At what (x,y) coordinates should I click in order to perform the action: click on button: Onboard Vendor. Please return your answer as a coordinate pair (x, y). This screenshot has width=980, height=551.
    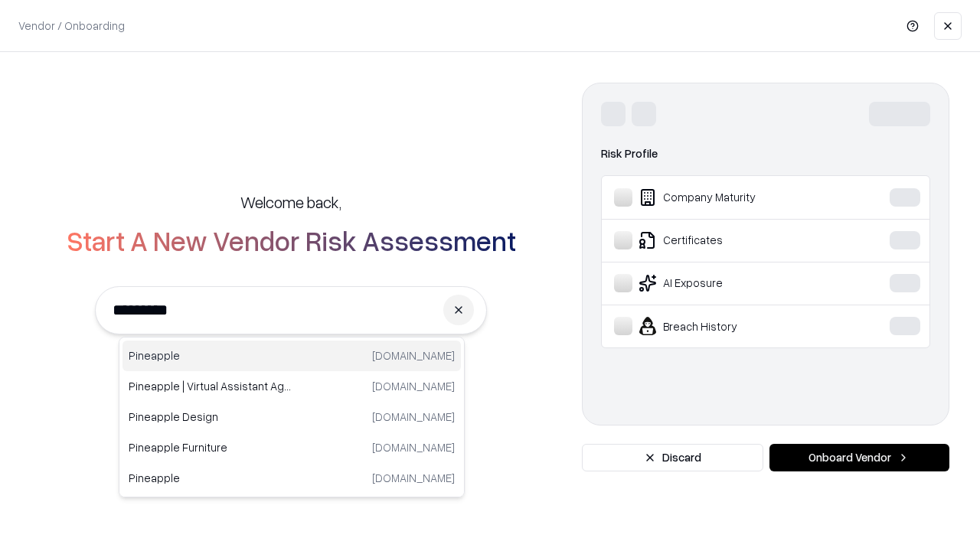
    Looking at the image, I should click on (860, 457).